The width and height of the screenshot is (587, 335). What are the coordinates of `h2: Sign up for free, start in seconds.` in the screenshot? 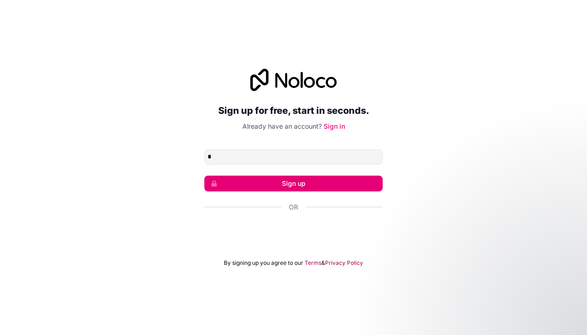 It's located at (293, 111).